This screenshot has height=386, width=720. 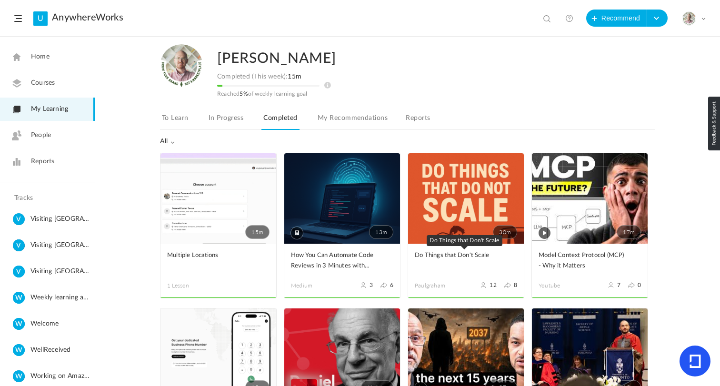 I want to click on span: 5%, so click(x=243, y=94).